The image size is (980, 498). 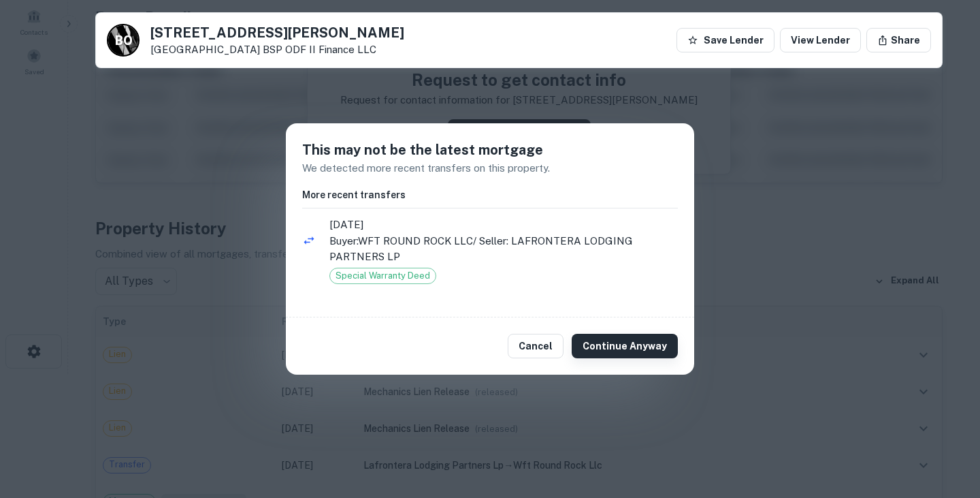 What do you see at coordinates (490, 168) in the screenshot?
I see `p: We detected more recent transfers on this property.` at bounding box center [490, 168].